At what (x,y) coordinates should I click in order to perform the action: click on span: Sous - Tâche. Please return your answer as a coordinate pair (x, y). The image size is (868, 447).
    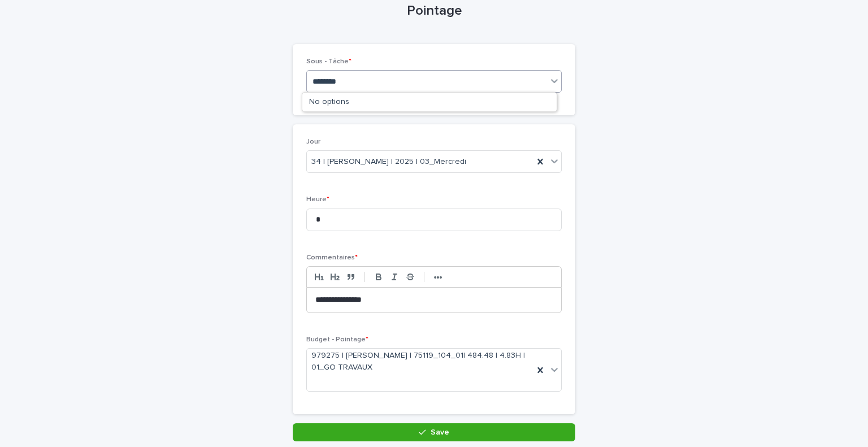
    Looking at the image, I should click on (328, 62).